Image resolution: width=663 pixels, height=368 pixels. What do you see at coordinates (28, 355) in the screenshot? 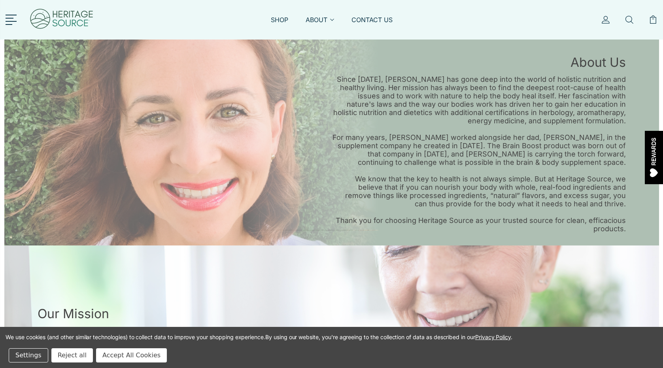
I see `button: Settings` at bounding box center [28, 355].